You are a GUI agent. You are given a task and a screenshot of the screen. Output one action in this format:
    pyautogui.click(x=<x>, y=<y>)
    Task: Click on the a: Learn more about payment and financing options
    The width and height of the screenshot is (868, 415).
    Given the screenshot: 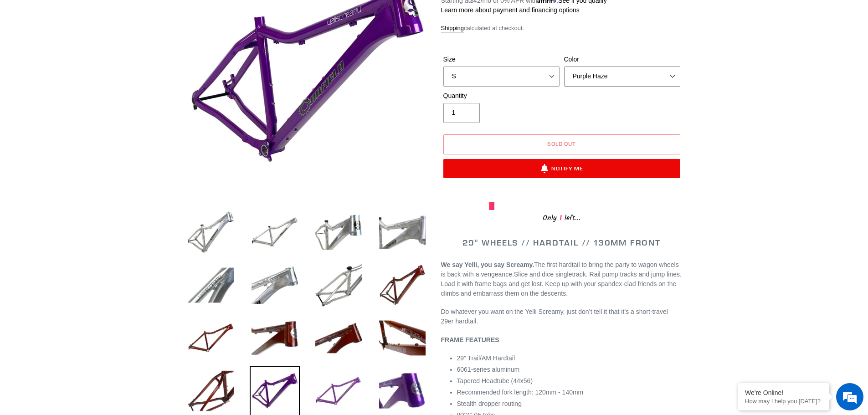 What is the action you would take?
    pyautogui.click(x=511, y=10)
    